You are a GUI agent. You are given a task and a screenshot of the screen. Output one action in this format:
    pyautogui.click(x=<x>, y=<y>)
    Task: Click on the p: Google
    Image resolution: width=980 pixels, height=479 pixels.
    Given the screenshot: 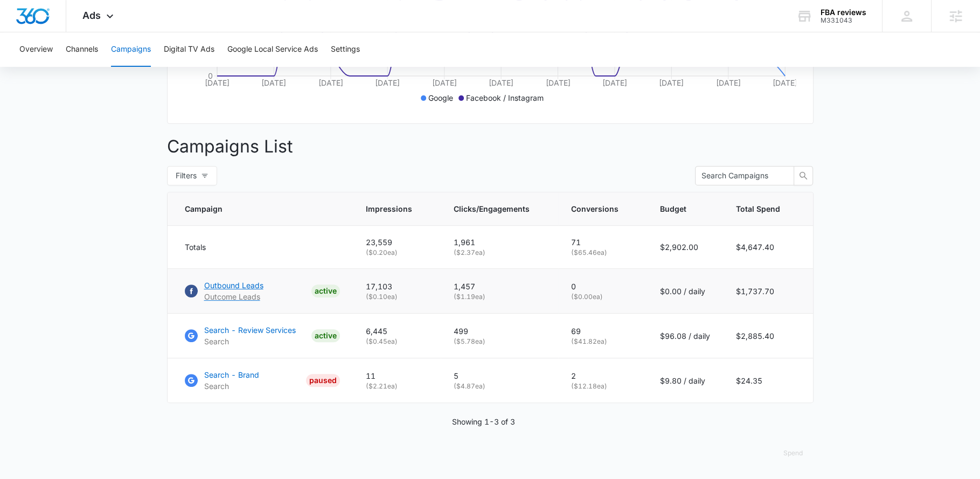 What is the action you would take?
    pyautogui.click(x=441, y=98)
    